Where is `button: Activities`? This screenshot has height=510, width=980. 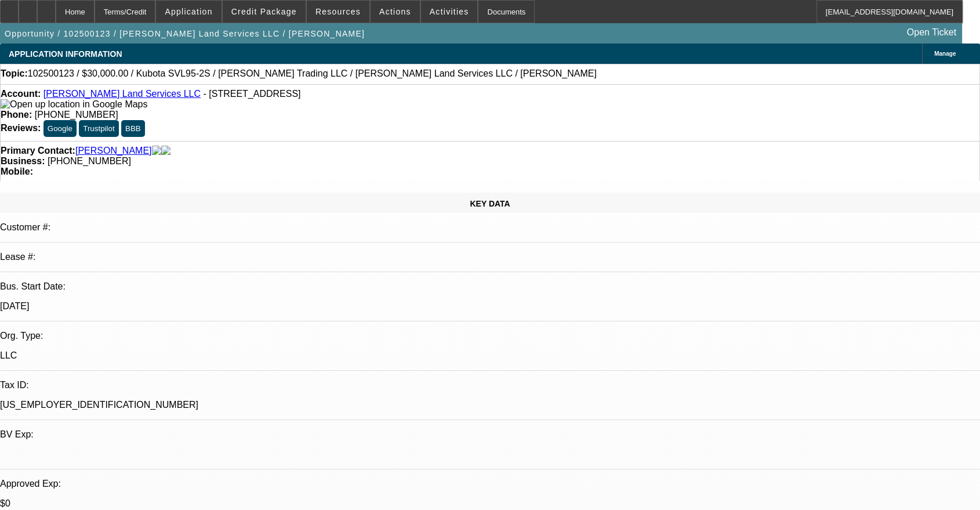
button: Activities is located at coordinates (450, 12).